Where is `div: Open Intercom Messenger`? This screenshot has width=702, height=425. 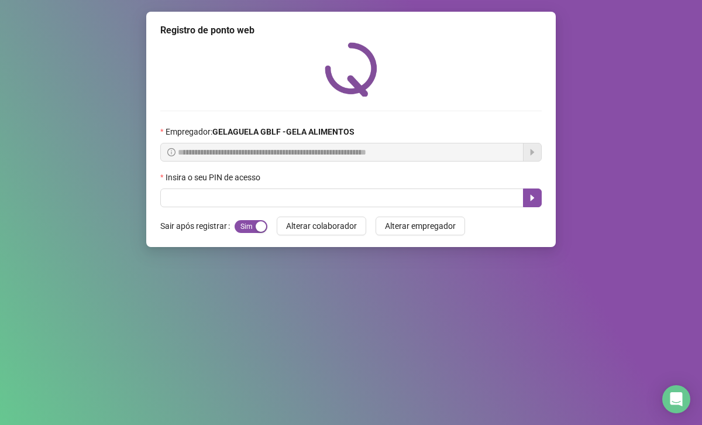
div: Open Intercom Messenger is located at coordinates (676, 399).